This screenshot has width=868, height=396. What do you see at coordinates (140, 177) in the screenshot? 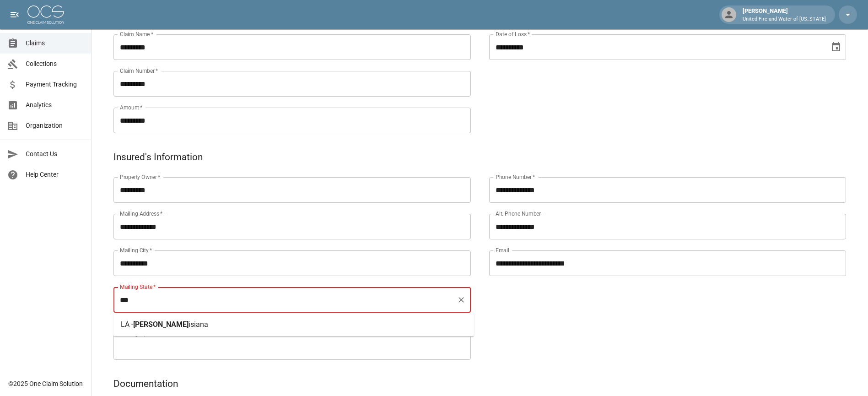
I see `label: Property Owner` at bounding box center [140, 177].